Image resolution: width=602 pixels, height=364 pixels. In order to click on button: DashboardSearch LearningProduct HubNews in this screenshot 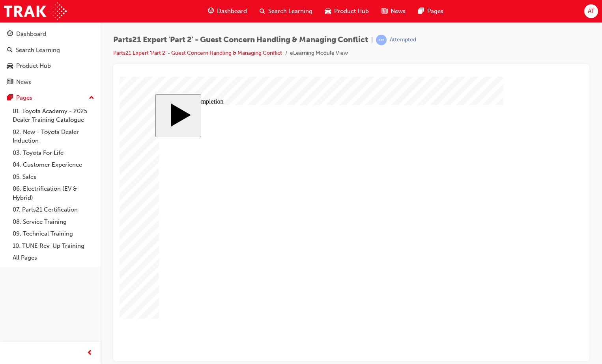, I will do `click(50, 58)`.